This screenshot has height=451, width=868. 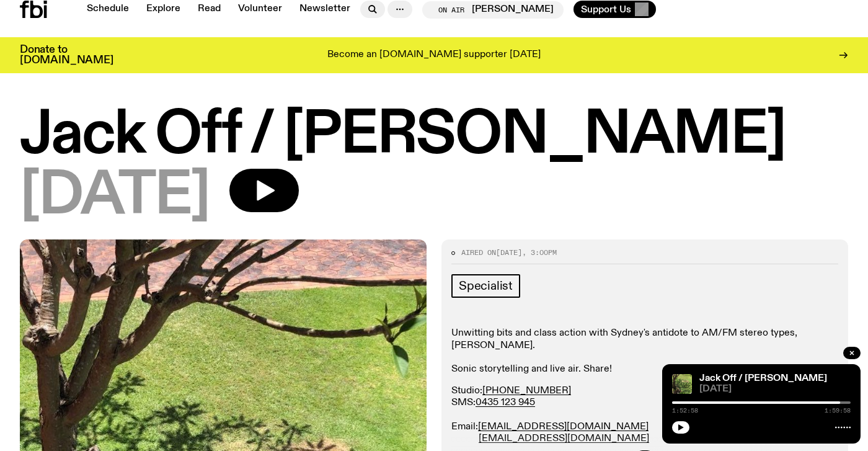 What do you see at coordinates (506, 403) in the screenshot?
I see `a: 0435 123 945` at bounding box center [506, 403].